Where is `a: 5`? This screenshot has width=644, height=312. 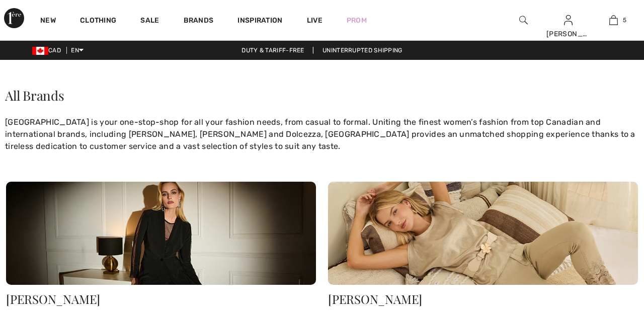 a: 5 is located at coordinates (614, 20).